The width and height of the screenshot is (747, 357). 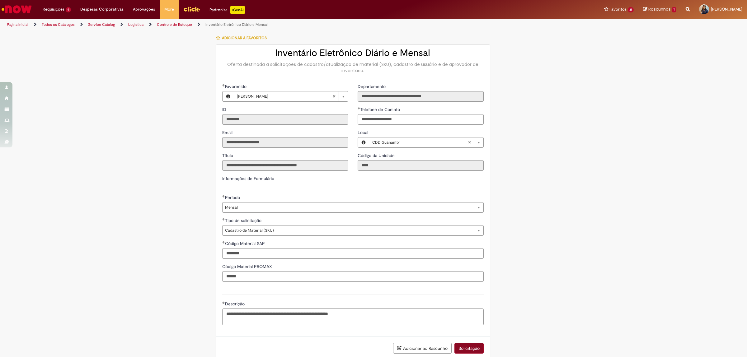 I want to click on label: Somente leitura - ID, so click(x=225, y=110).